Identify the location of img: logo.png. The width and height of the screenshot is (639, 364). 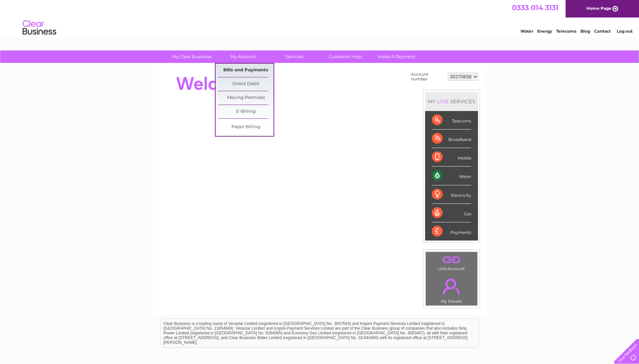
(39, 28).